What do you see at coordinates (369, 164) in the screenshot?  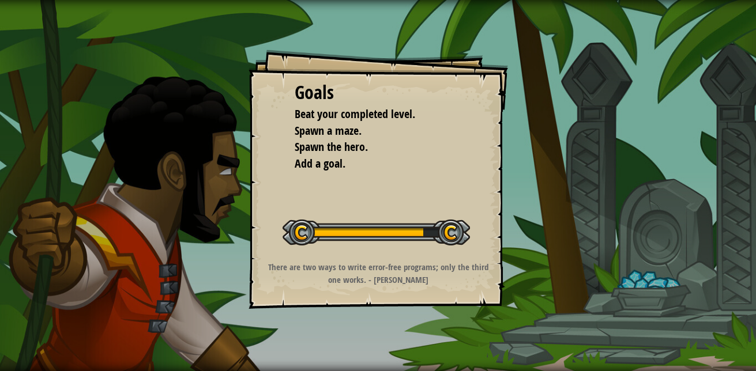 I see `li: Add a goal.` at bounding box center [369, 164].